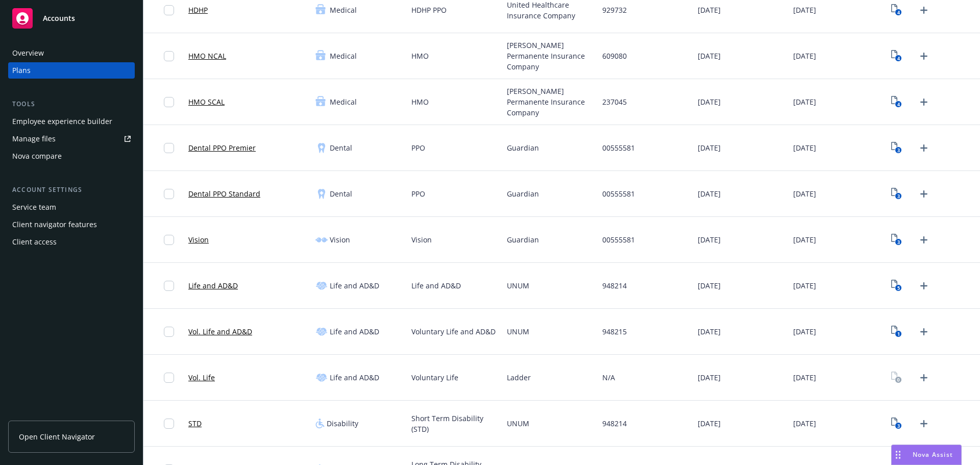 Image resolution: width=980 pixels, height=465 pixels. I want to click on span: Nova Assist, so click(933, 454).